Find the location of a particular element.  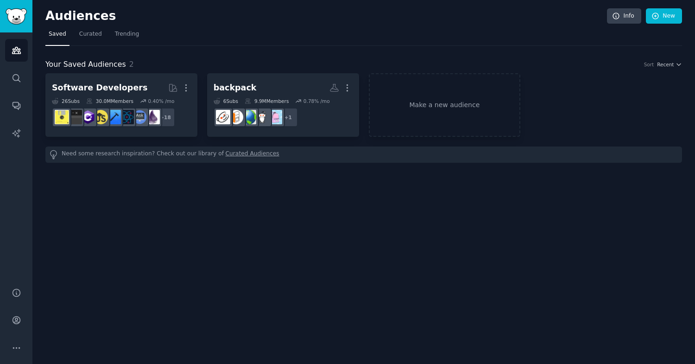

img: iOSProgramming is located at coordinates (114, 117).